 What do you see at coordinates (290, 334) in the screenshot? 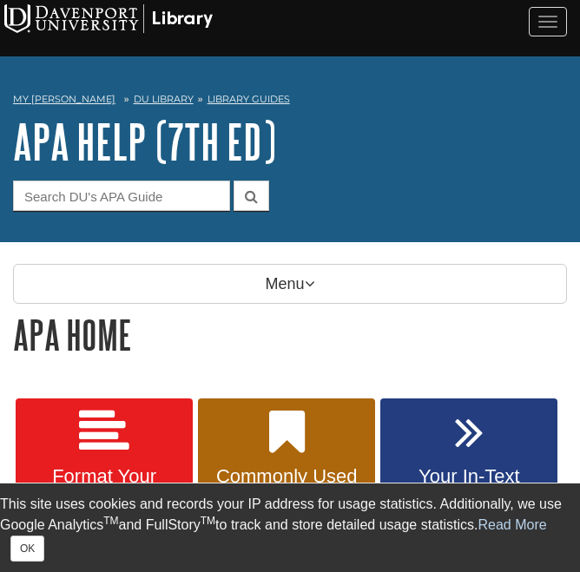
I see `h1: APA Home` at bounding box center [290, 334].